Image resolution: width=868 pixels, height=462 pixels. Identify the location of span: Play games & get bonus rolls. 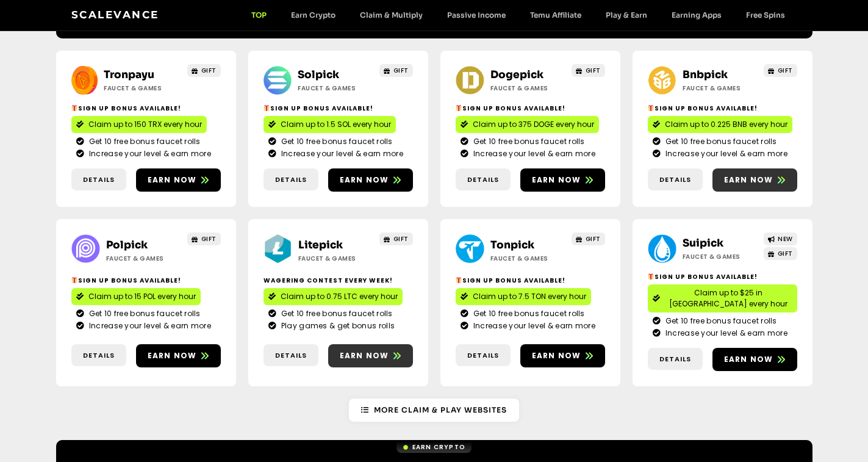
(336, 326).